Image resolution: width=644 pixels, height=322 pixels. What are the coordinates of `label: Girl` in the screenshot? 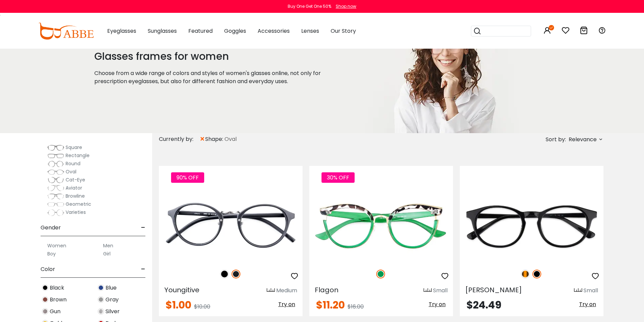 It's located at (107, 254).